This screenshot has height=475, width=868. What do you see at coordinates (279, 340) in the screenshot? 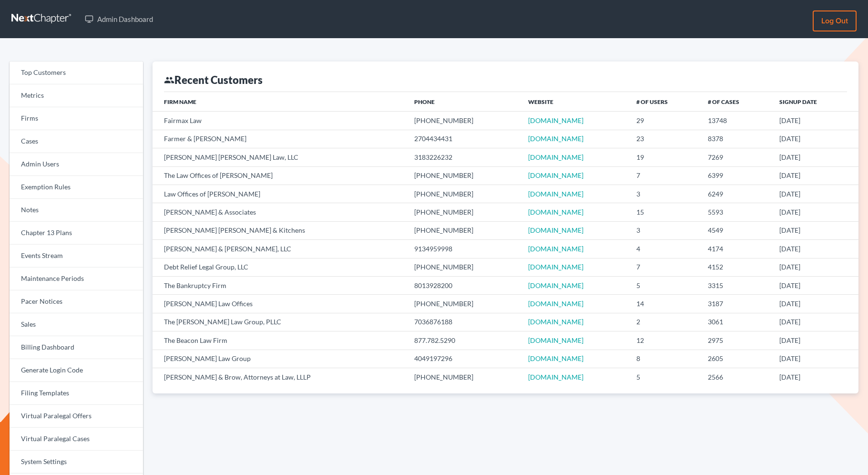
I see `td: The Beacon Law Firm` at bounding box center [279, 340].